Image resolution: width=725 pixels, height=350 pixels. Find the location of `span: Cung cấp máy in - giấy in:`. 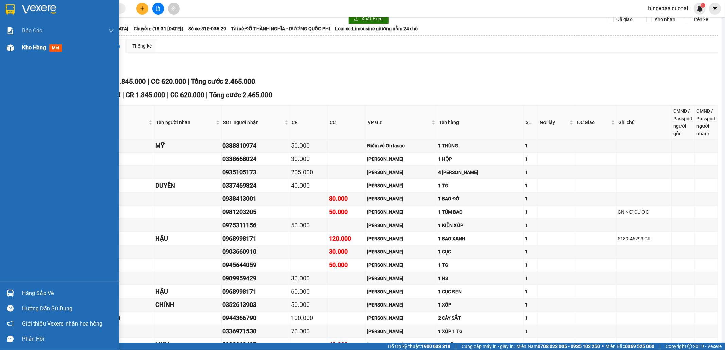

span: Cung cấp máy in - giấy in: is located at coordinates (488, 346).